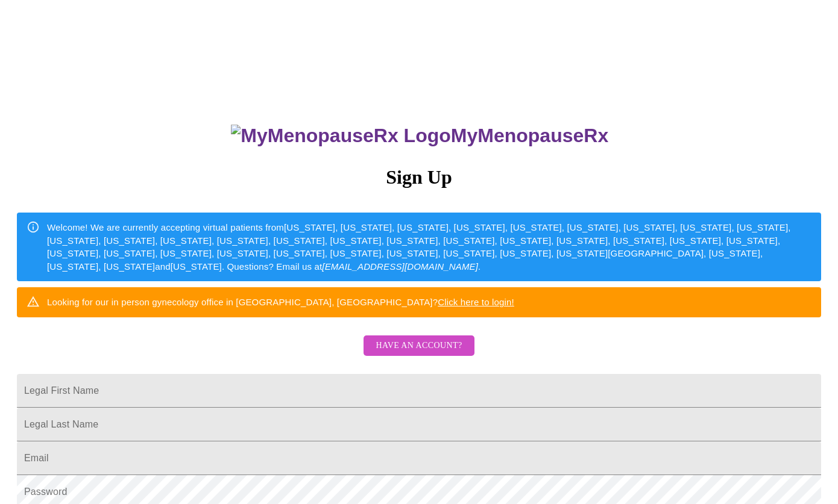 This screenshot has height=504, width=838. Describe the element at coordinates (419, 177) in the screenshot. I see `h3: Sign Up` at that location.